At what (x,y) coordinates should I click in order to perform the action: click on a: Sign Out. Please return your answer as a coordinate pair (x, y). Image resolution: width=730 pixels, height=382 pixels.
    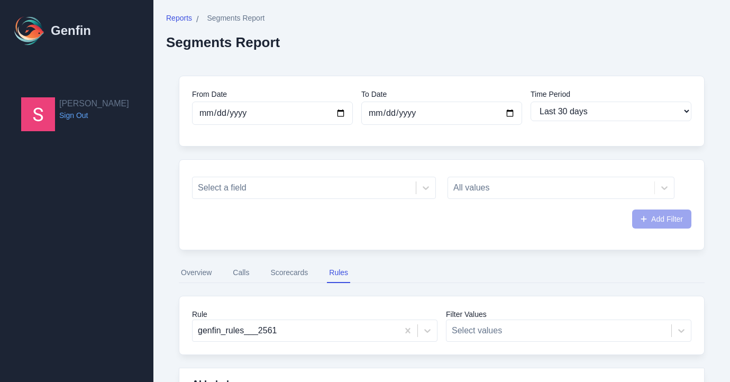
    Looking at the image, I should click on (94, 115).